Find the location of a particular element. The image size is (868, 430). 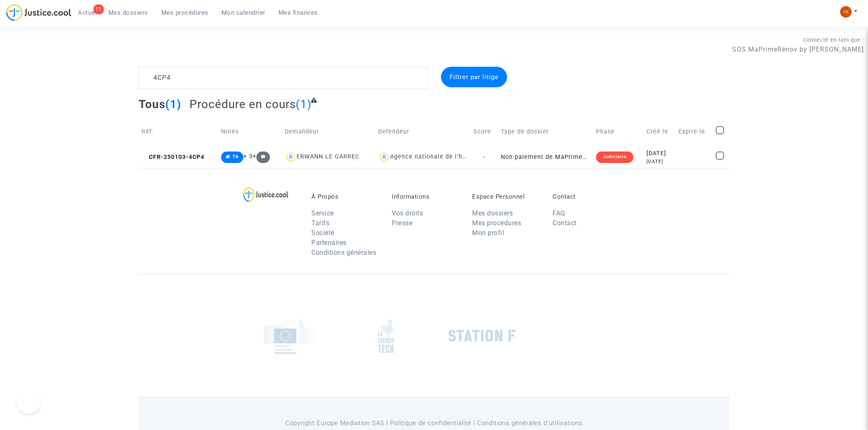

img: fc99b196863ffcca57bb8fe2645aafd9 is located at coordinates (845, 12).